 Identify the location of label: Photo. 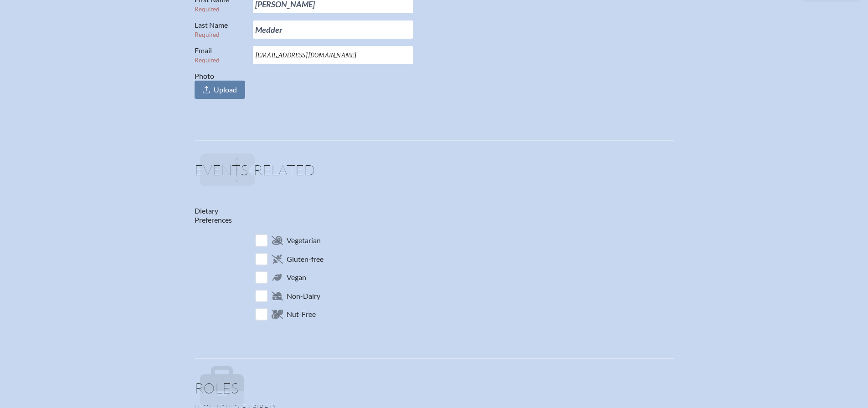
(220, 85).